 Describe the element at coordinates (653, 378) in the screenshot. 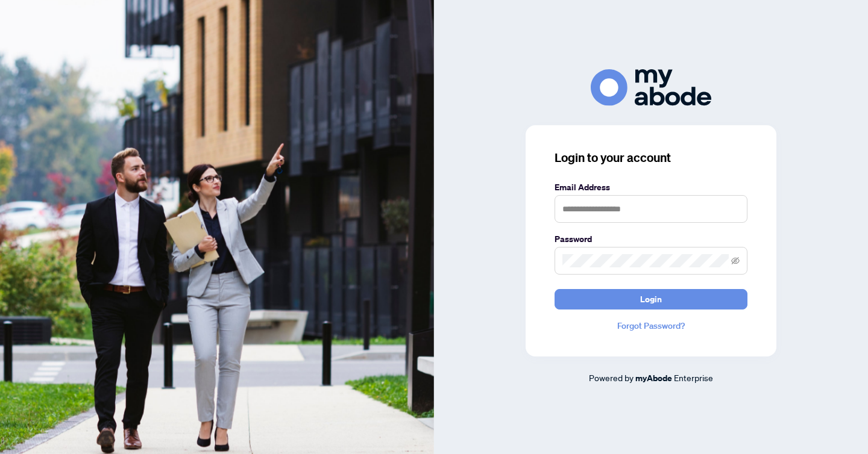

I see `a: myAbode` at that location.